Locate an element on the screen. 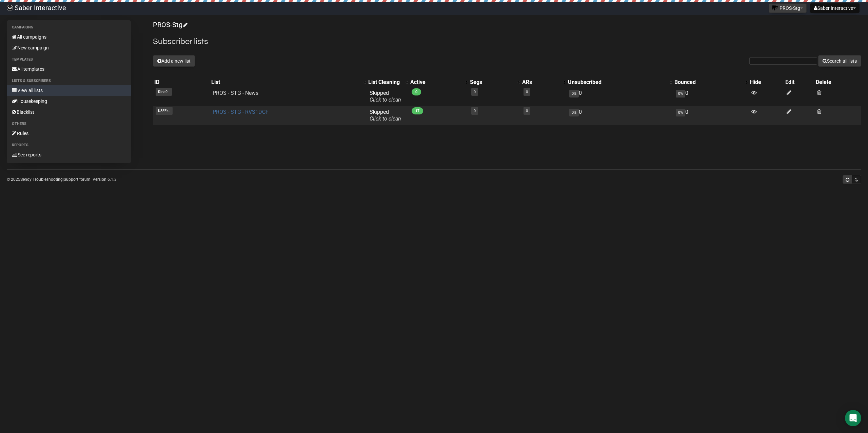  a: See reports is located at coordinates (69, 155).